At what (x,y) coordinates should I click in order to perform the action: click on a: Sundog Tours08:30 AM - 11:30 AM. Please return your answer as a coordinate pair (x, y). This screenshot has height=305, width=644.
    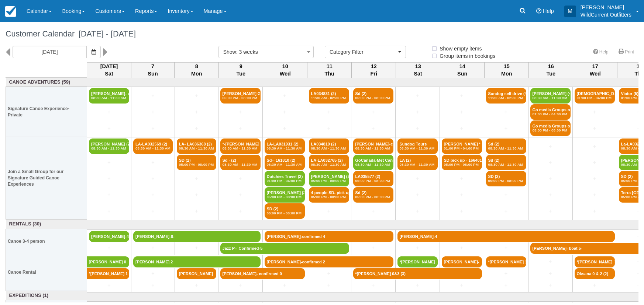
    Looking at the image, I should click on (417, 146).